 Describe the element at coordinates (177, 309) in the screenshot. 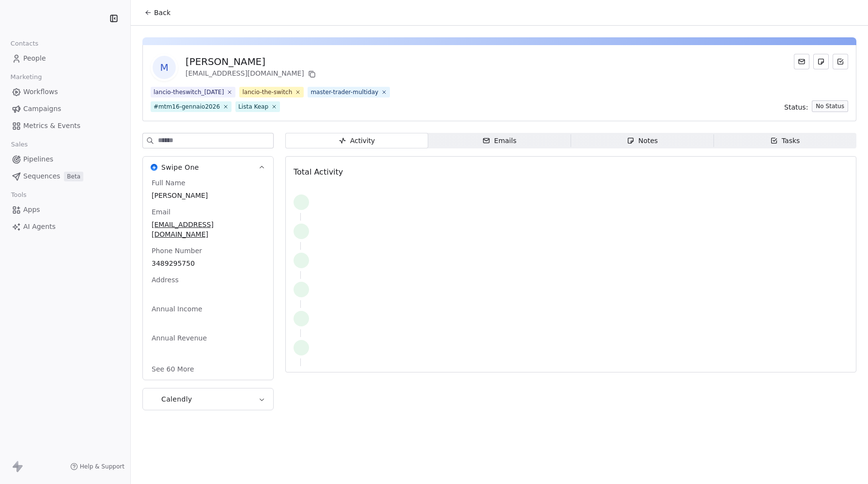

I see `span: Annual Income` at that location.